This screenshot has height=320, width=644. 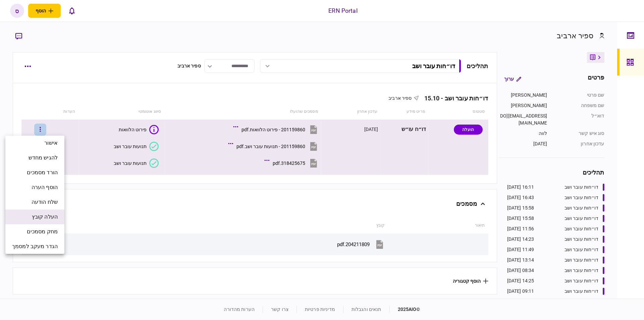 I want to click on span: להגיש מחדש, so click(x=43, y=158).